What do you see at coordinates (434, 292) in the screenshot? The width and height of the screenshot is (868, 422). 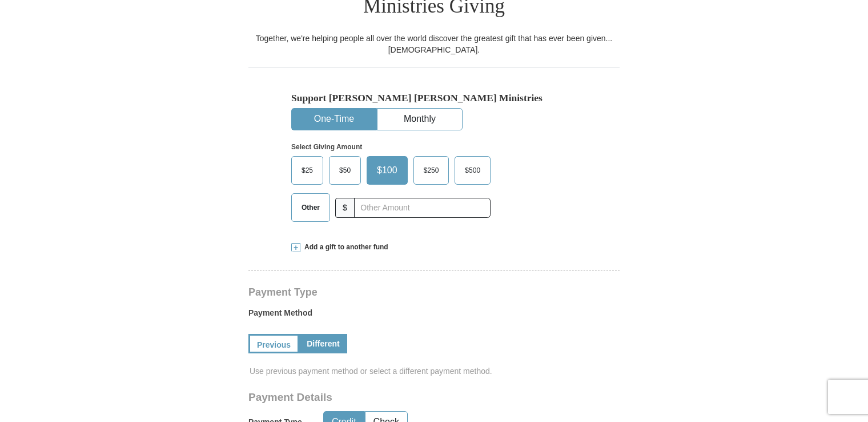 I see `h4: Payment Type` at bounding box center [434, 292].